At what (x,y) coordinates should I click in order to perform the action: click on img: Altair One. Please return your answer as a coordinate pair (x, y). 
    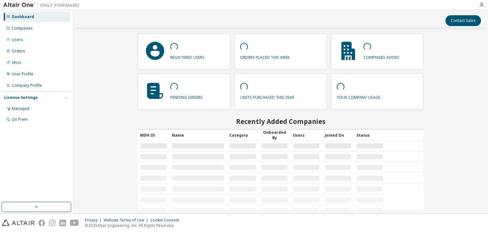
    Looking at the image, I should click on (43, 5).